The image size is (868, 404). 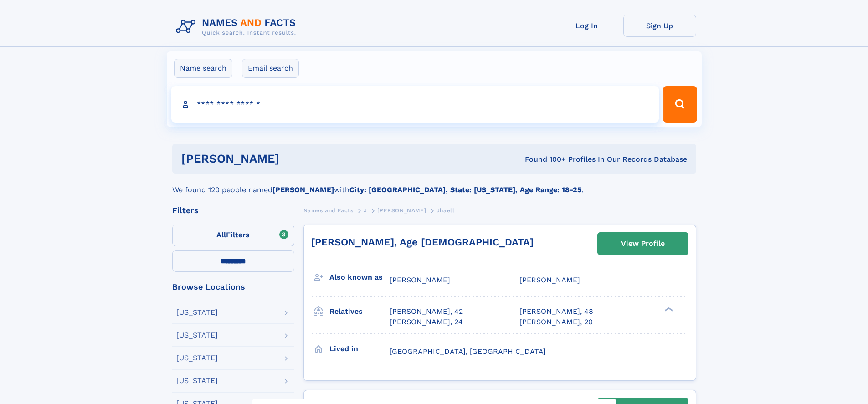 I want to click on div: We found 120 people named with ., so click(x=434, y=184).